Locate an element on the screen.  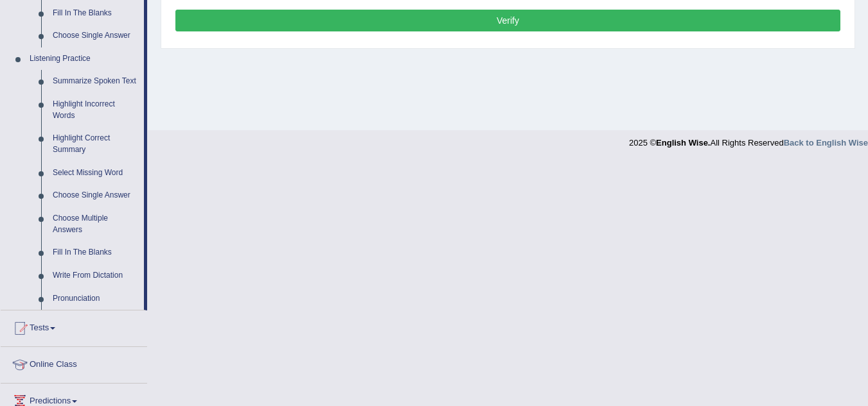
a: Write From Dictation is located at coordinates (95, 276).